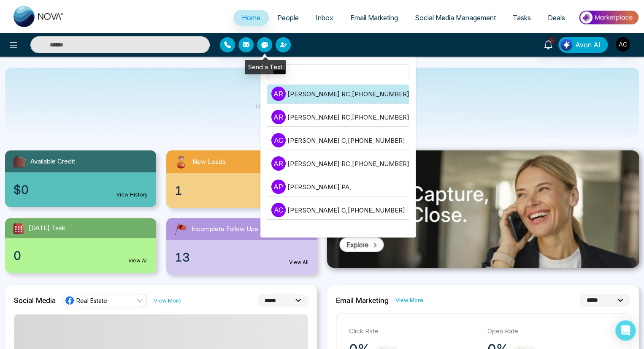 The width and height of the screenshot is (644, 349). Describe the element at coordinates (225, 229) in the screenshot. I see `span: Incomplete Follow Ups` at that location.